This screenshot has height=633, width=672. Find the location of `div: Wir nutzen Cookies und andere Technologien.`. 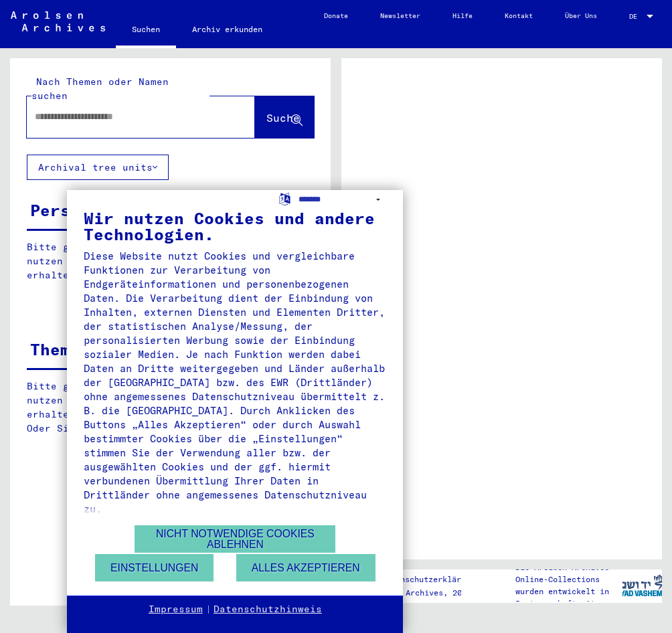

div: Wir nutzen Cookies und andere Technologien. is located at coordinates (235, 226).